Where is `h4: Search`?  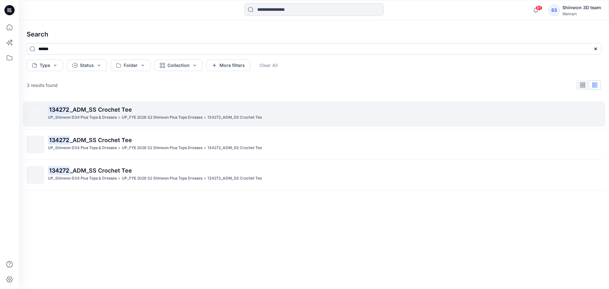
h4: Search is located at coordinates (314, 34).